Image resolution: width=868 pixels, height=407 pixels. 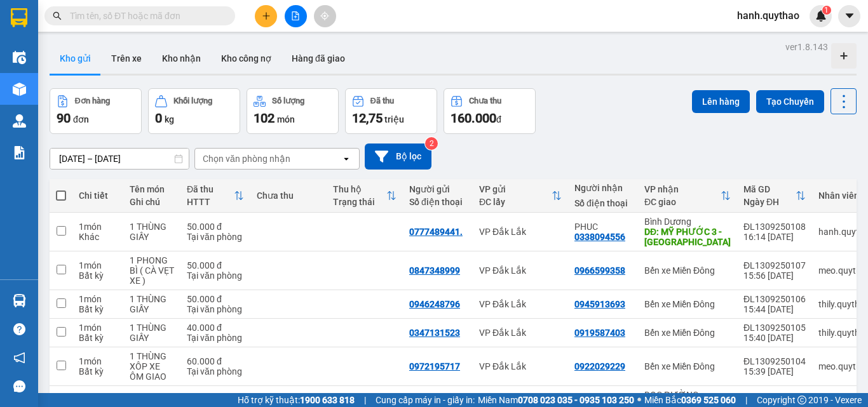 I want to click on span: đ, so click(x=498, y=119).